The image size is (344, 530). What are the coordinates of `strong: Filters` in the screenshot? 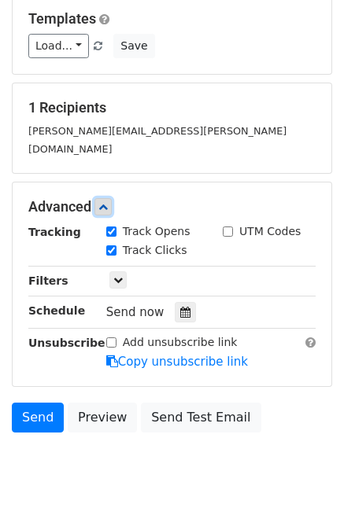 It's located at (48, 281).